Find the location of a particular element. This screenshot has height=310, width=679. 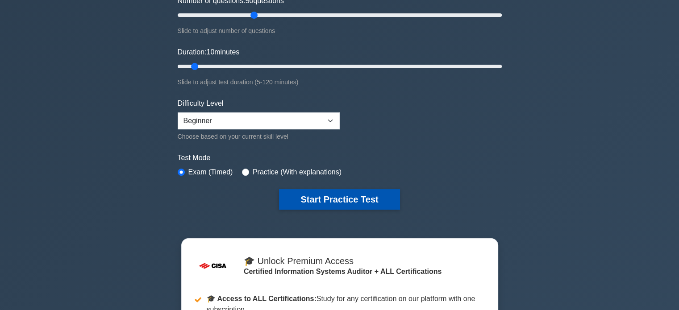

div: Choose based on your current skill level is located at coordinates (259, 137).